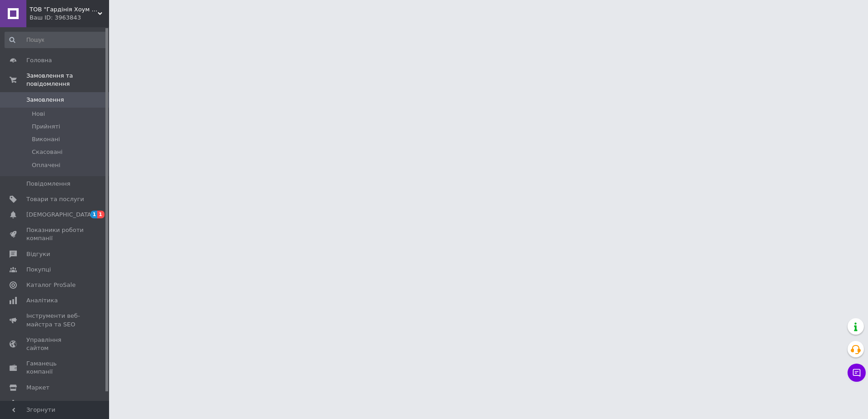  Describe the element at coordinates (46, 165) in the screenshot. I see `span: Оплачені` at that location.